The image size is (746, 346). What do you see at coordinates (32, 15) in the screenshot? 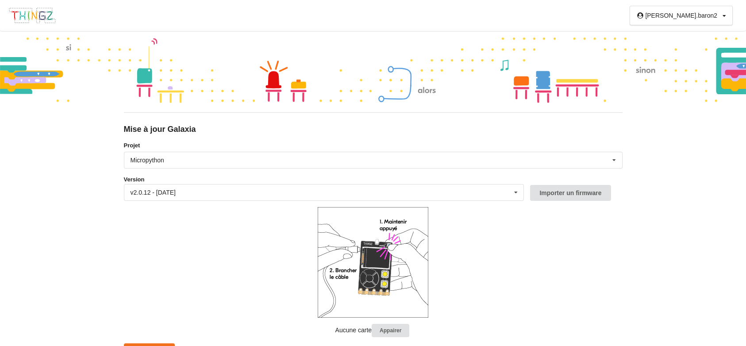
I see `img: thingz_logo.png` at bounding box center [32, 15].